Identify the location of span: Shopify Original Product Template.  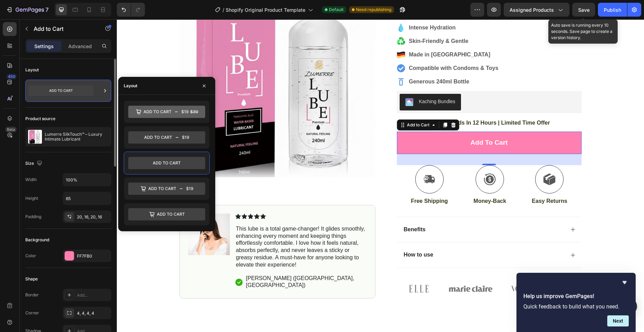
(266, 10).